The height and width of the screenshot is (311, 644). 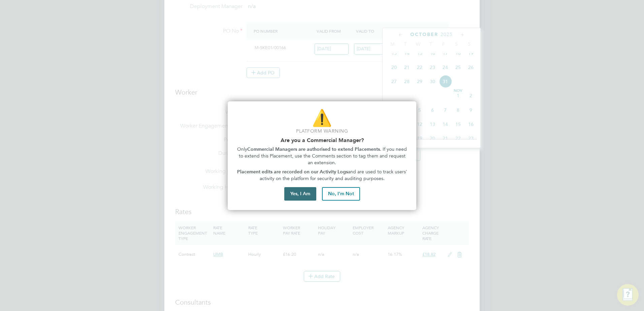 What do you see at coordinates (323, 156) in the screenshot?
I see `span: . If you need to extend this Placement, use the Comments section to tag them and request an exten...` at bounding box center [323, 156].